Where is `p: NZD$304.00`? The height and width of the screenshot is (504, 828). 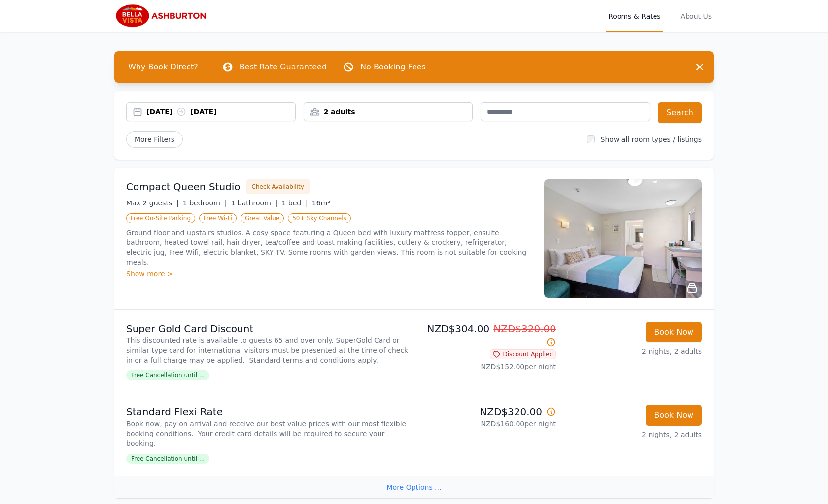 p: NZD$304.00 is located at coordinates (487, 336).